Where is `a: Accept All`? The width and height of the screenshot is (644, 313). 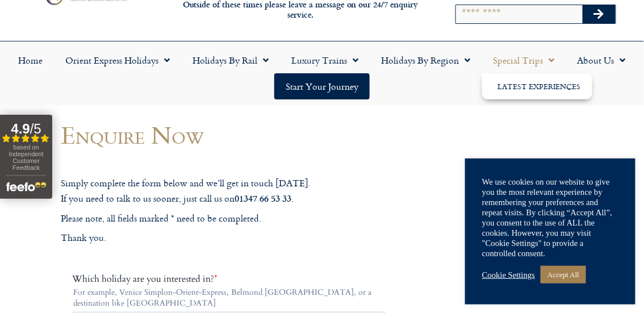
a: Accept All is located at coordinates (563, 274).